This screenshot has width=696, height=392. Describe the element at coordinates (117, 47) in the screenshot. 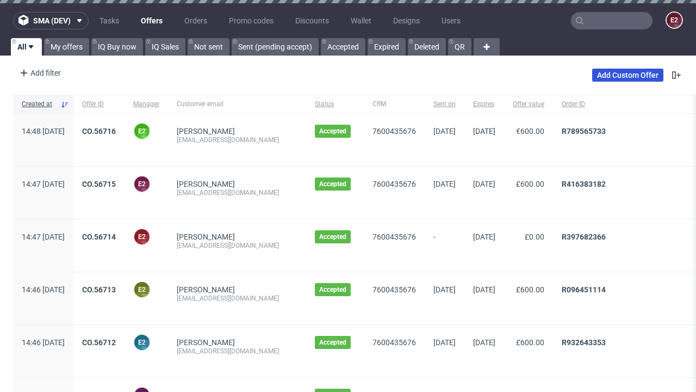

I see `a: IQ Buy now` at that location.